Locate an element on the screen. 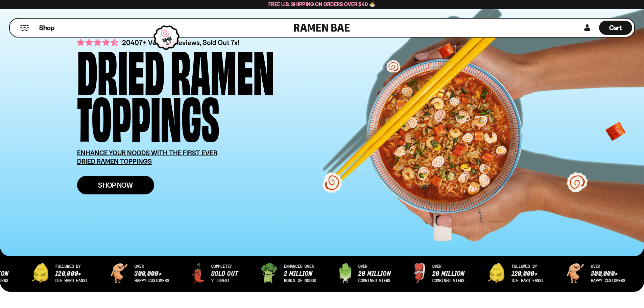 The image size is (644, 308). span: Cart is located at coordinates (615, 28).